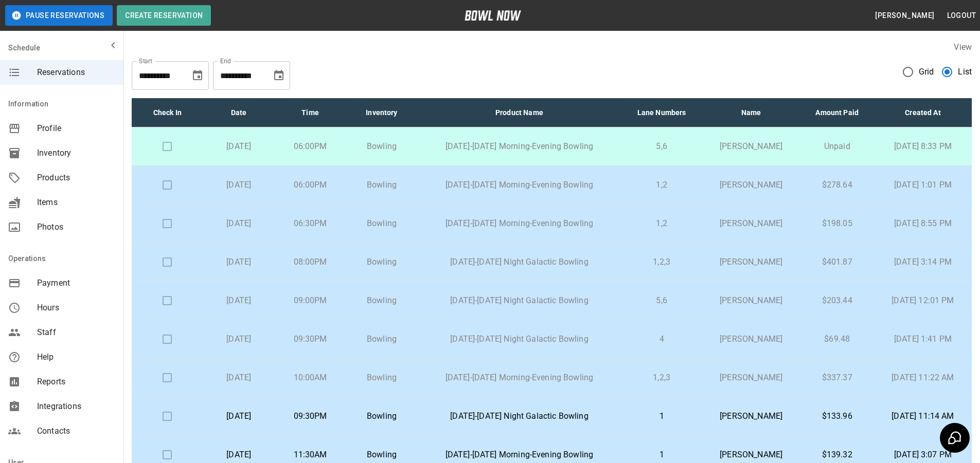  What do you see at coordinates (519, 112) in the screenshot?
I see `th: Product Name` at bounding box center [519, 112].